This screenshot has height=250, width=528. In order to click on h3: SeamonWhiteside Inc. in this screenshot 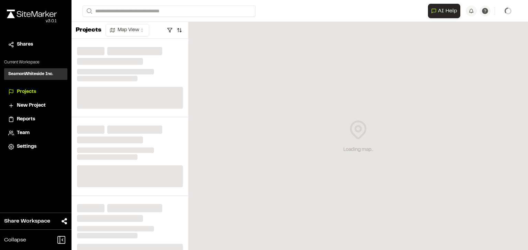, I will do `click(31, 74)`.